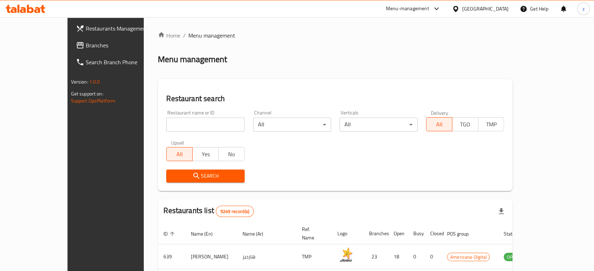 The image size is (594, 271). I want to click on div: OPEN, so click(512, 257).